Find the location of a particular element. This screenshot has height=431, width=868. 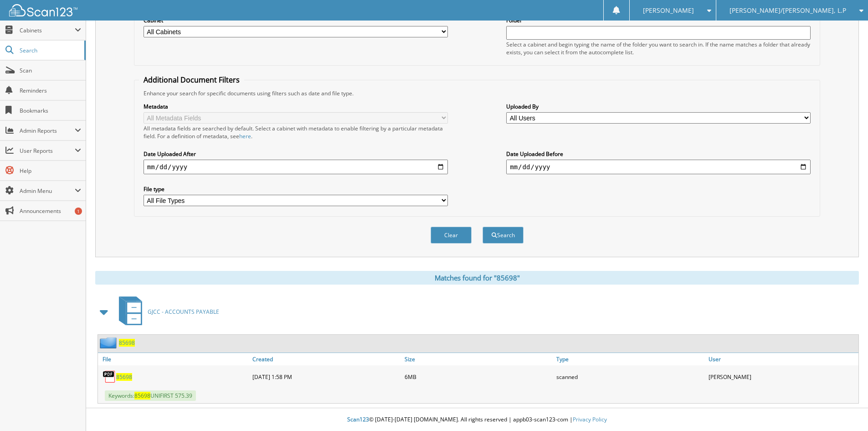

a: here is located at coordinates (245, 136).